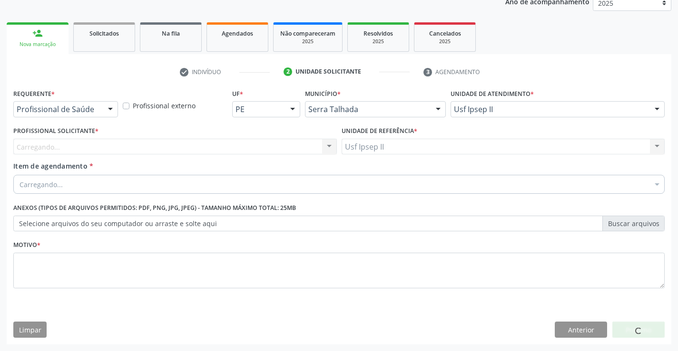  I want to click on button: Limpar, so click(30, 330).